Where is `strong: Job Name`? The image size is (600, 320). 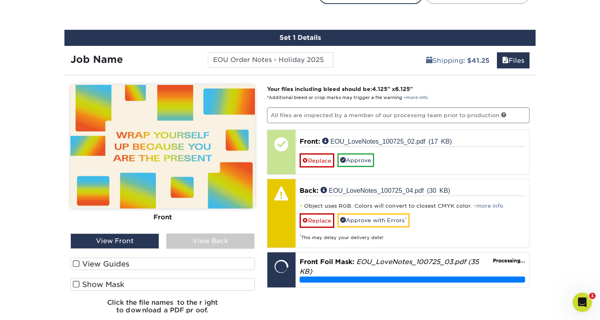
strong: Job Name is located at coordinates (97, 59).